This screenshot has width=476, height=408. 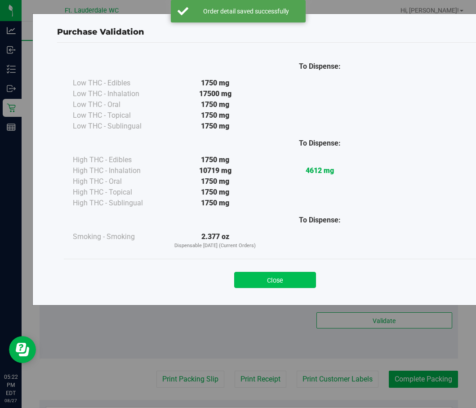 What do you see at coordinates (118, 171) in the screenshot?
I see `div: High THC - Inhalation` at bounding box center [118, 171].